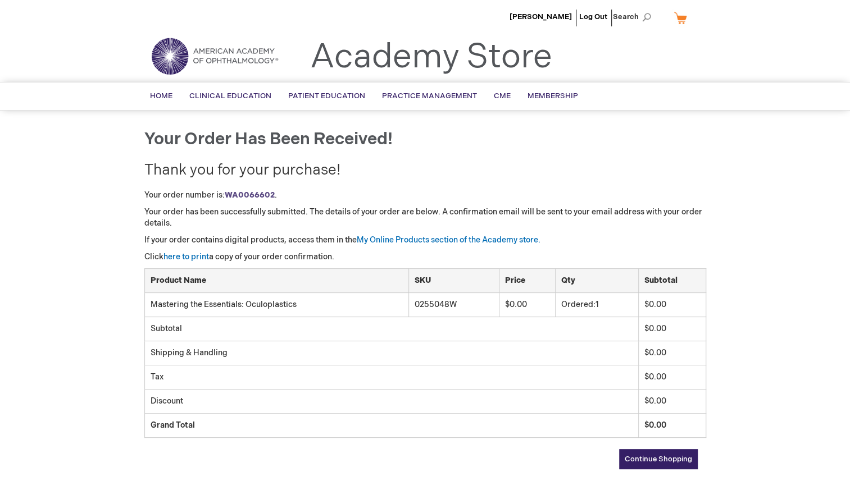 The image size is (850, 504). What do you see at coordinates (249, 195) in the screenshot?
I see `strong: WA0066602` at bounding box center [249, 195].